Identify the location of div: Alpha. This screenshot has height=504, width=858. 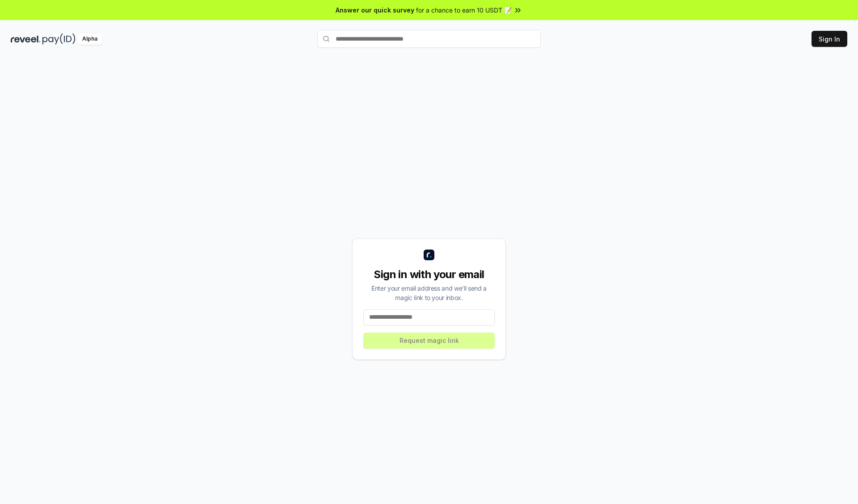
(90, 39).